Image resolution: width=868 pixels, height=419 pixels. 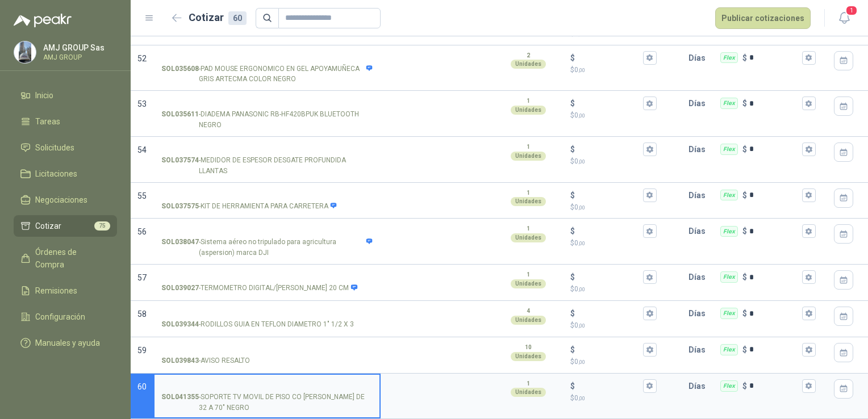 What do you see at coordinates (528, 311) in the screenshot?
I see `p: 4` at bounding box center [528, 311].